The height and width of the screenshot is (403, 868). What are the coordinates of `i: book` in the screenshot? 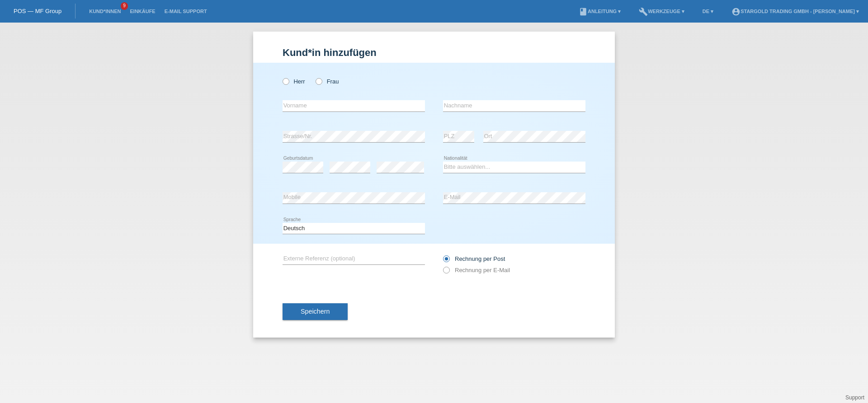 It's located at (583, 12).